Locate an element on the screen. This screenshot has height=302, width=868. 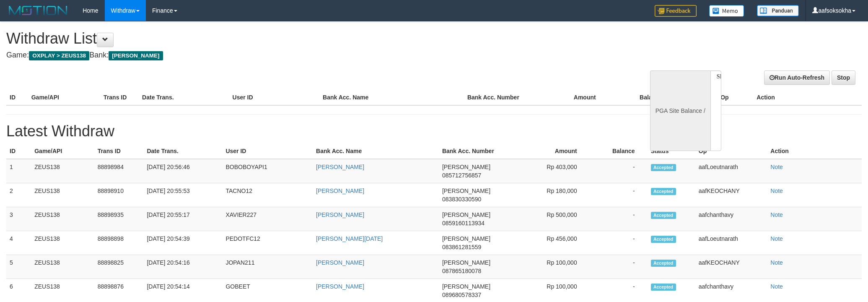
td: 88898825 is located at coordinates (119, 267).